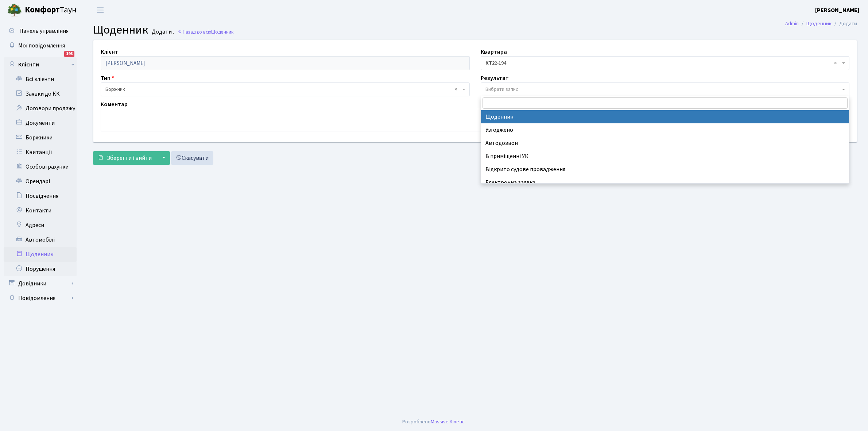 The height and width of the screenshot is (431, 868). What do you see at coordinates (41, 123) in the screenshot?
I see `a: Документи` at bounding box center [41, 123].